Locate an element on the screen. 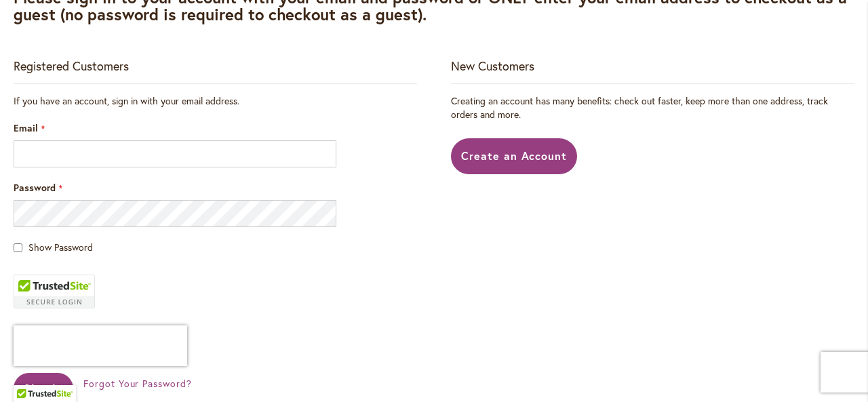  div: TrustedSite Certified is located at coordinates (54, 292).